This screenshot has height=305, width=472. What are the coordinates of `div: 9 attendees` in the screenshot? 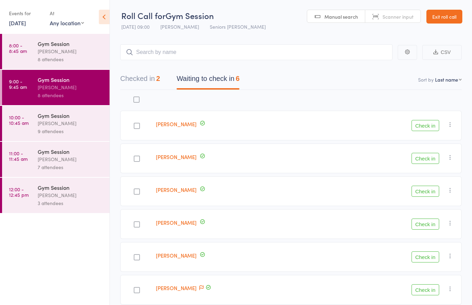 It's located at (70, 131).